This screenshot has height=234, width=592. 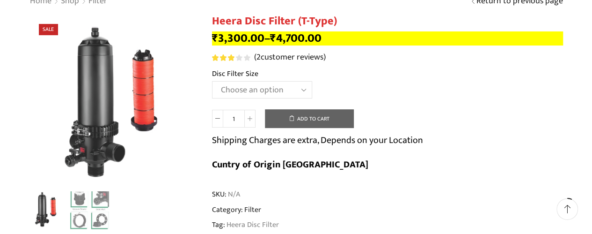 I want to click on span: Sale, so click(x=48, y=29).